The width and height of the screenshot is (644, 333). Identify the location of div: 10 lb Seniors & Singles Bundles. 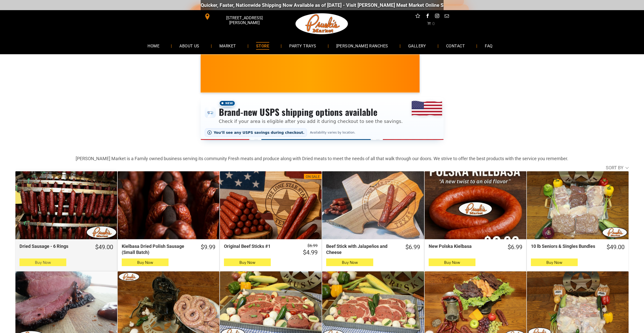
(564, 246).